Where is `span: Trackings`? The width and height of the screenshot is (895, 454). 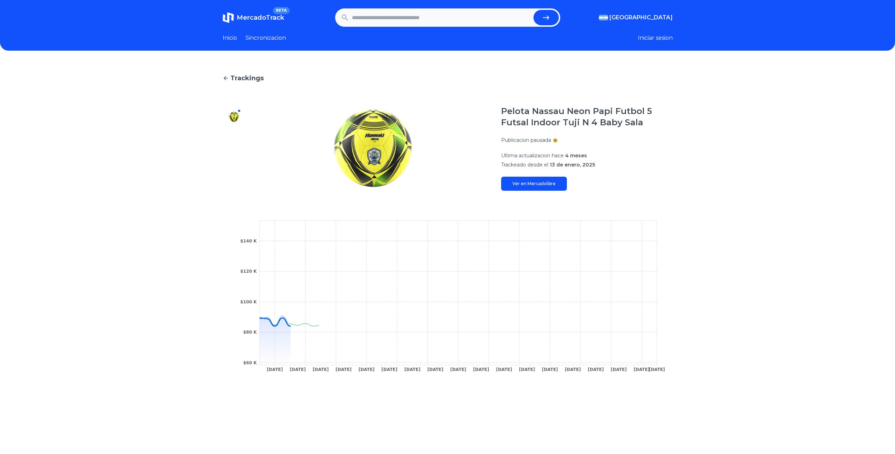
span: Trackings is located at coordinates (247, 78).